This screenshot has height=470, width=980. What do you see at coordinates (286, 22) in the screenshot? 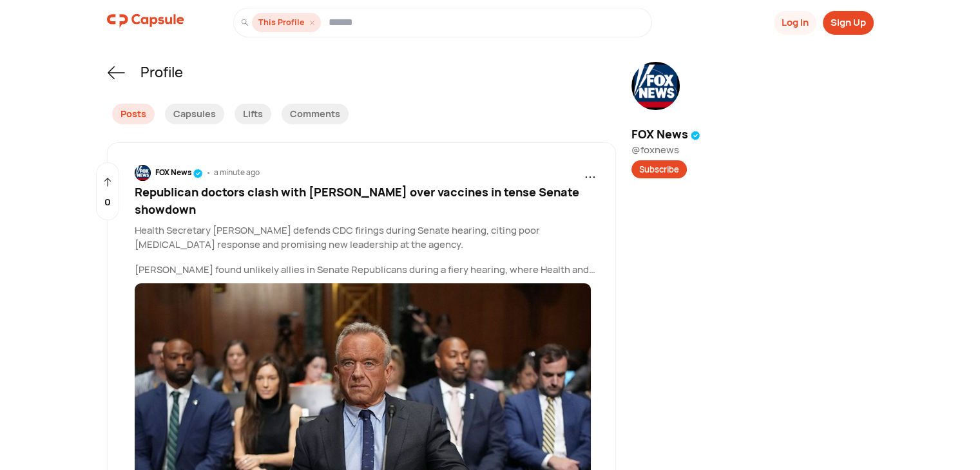
I see `div: This Profile` at bounding box center [286, 22].